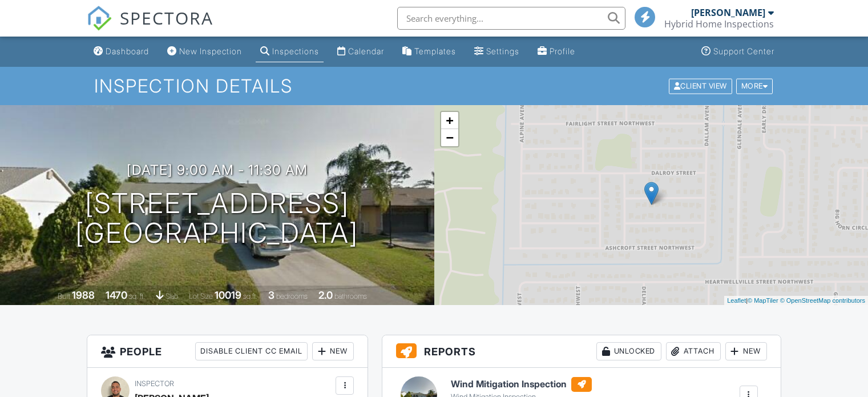  I want to click on div: Profile, so click(562, 51).